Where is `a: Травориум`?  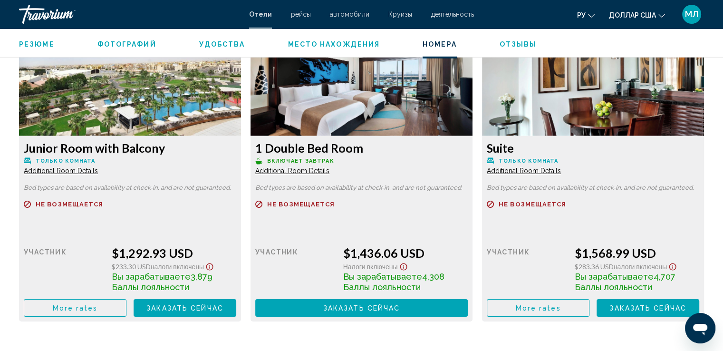
a: Травориум is located at coordinates (129, 14).